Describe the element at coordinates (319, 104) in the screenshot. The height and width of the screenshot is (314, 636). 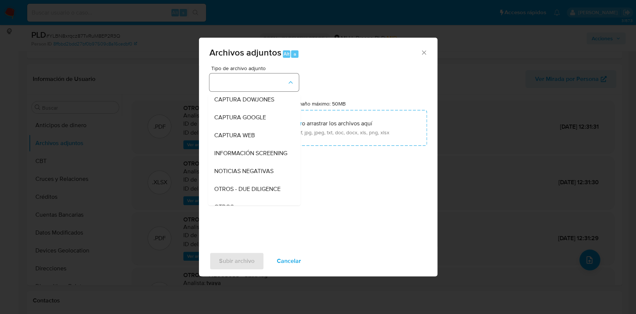
I see `label: Tamaño máximo: 50MB` at that location.